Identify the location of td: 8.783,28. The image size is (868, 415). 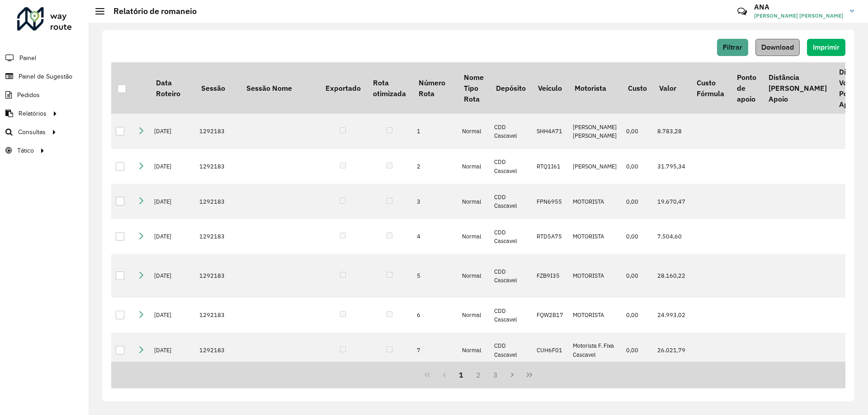
(672, 131).